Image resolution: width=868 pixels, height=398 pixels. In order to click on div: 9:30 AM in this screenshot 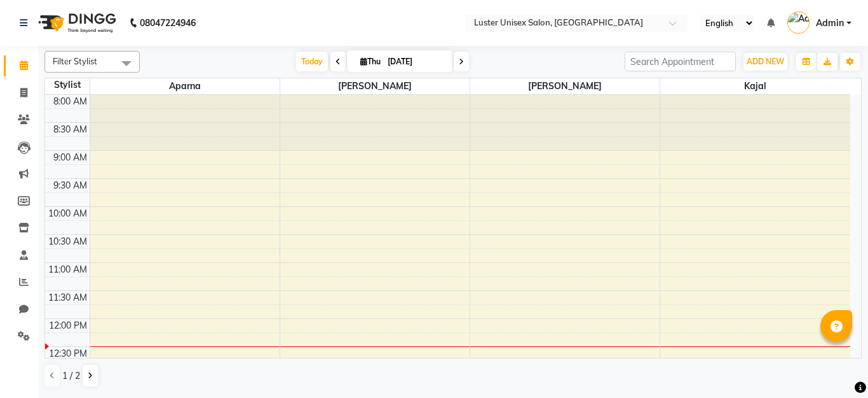, I will do `click(70, 185)`.